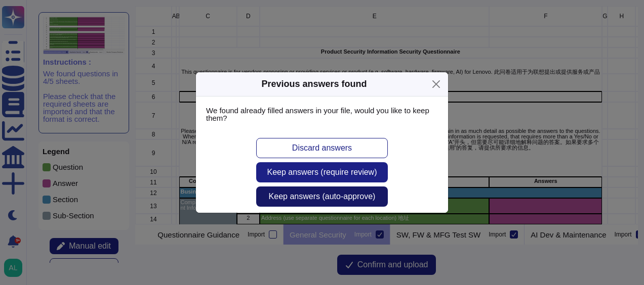  What do you see at coordinates (322, 197) in the screenshot?
I see `button: Keep answers (auto-approve)` at bounding box center [322, 197].